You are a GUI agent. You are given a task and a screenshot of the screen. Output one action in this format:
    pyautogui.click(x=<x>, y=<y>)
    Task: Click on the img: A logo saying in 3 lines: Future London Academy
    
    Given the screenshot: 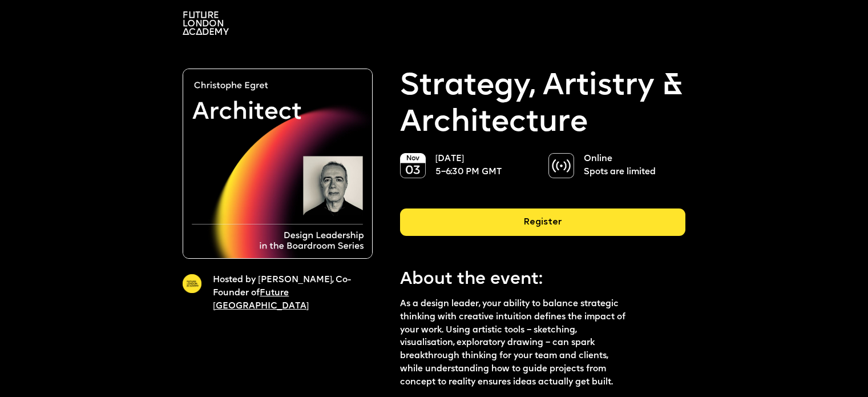 What is the action you would take?
    pyautogui.click(x=206, y=23)
    